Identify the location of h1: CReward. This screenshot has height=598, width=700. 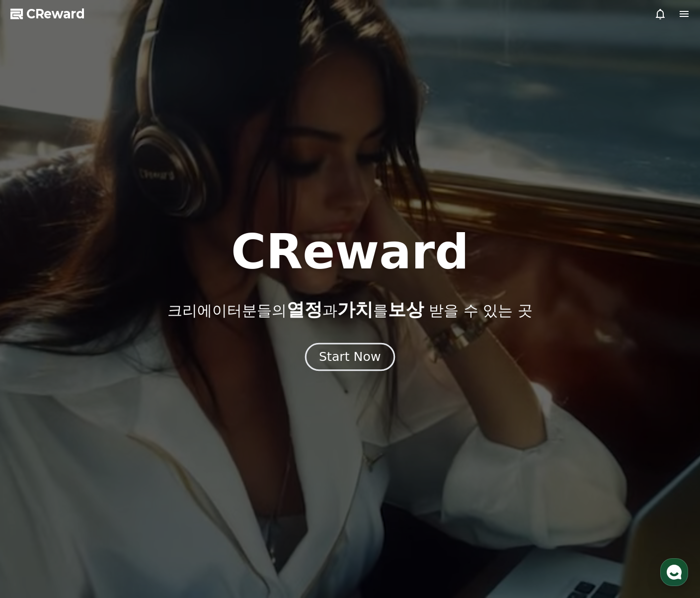
(350, 252).